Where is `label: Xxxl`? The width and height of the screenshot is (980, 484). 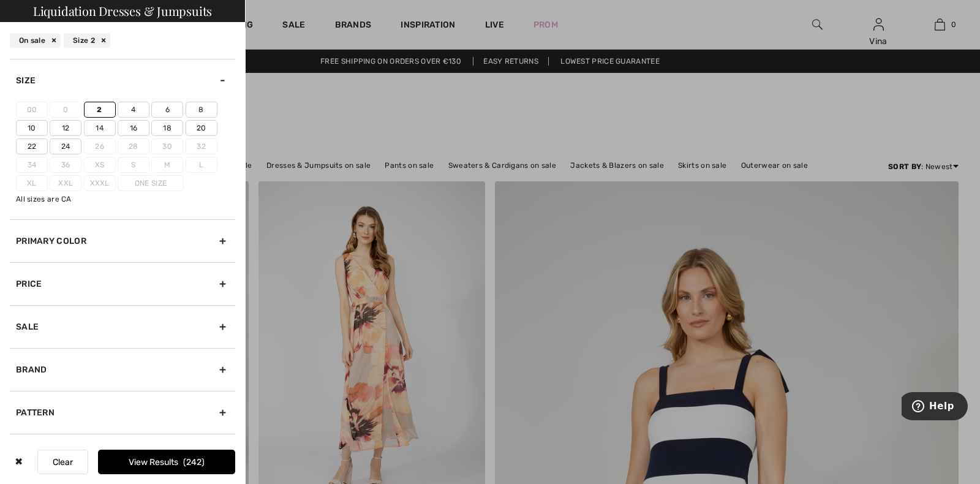
label: Xxxl is located at coordinates (100, 184).